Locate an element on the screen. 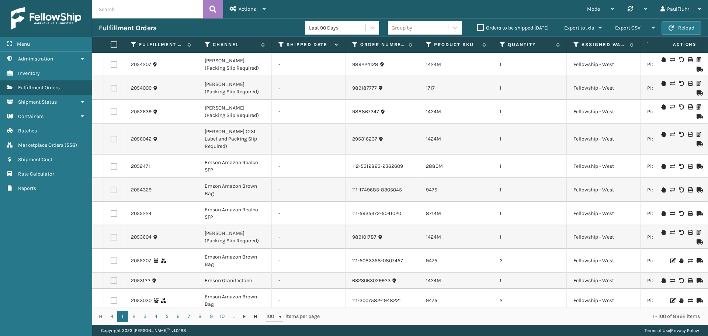 The image size is (708, 336). label: Order Number is located at coordinates (383, 45).